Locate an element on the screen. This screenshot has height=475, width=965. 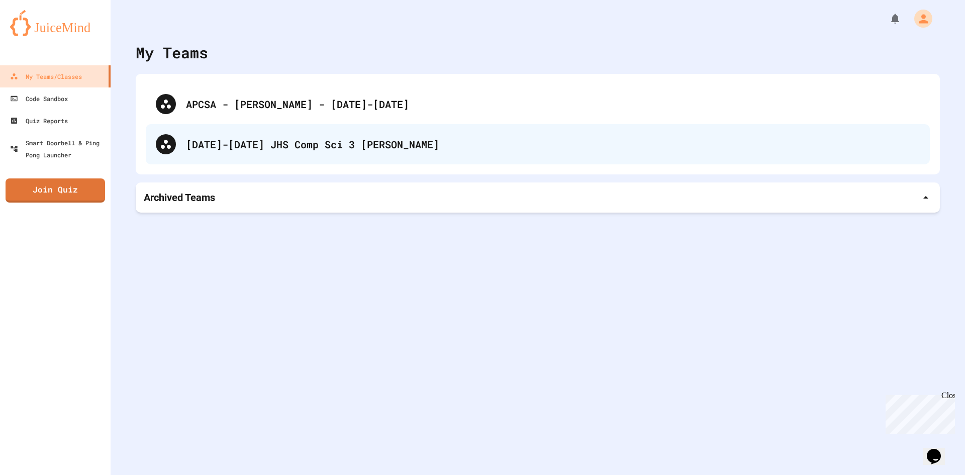
div: Code Sandbox is located at coordinates (39, 99).